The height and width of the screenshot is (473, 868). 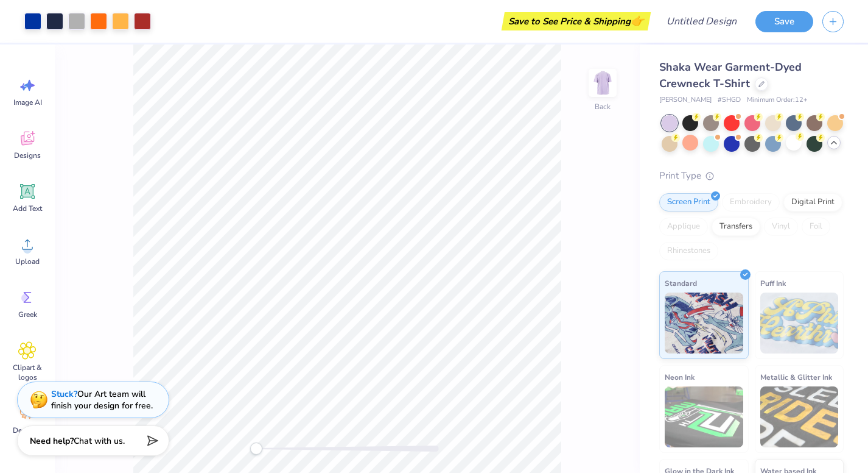 I want to click on span: Decorate, so click(x=28, y=430).